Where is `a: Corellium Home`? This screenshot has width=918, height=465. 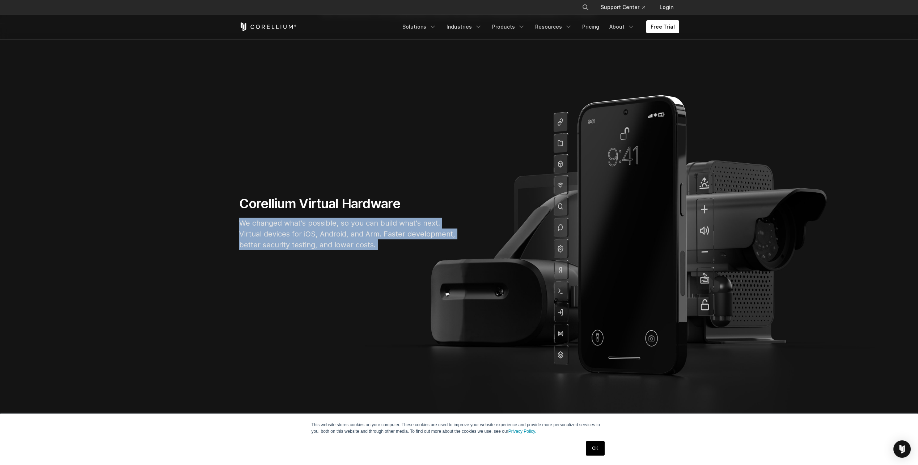
a: Corellium Home is located at coordinates (268, 27).